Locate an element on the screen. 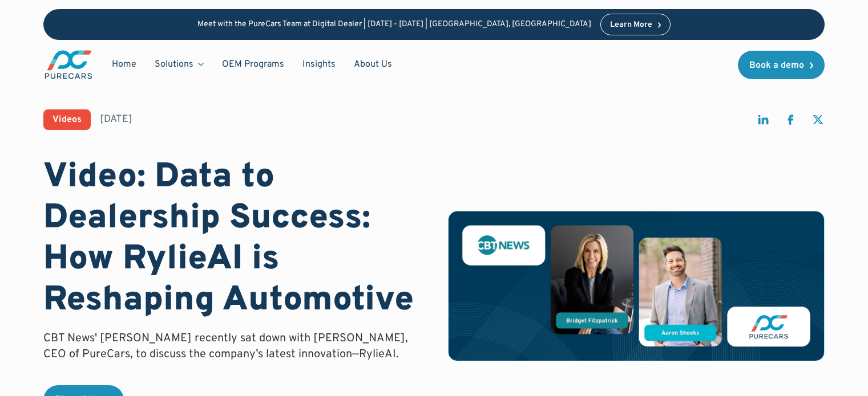  a: Book a demo is located at coordinates (781, 65).